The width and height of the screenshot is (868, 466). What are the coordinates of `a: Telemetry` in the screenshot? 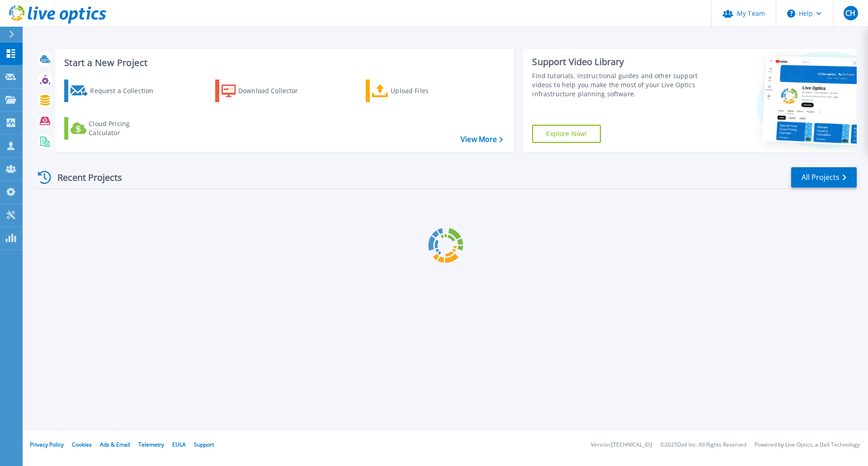 It's located at (151, 444).